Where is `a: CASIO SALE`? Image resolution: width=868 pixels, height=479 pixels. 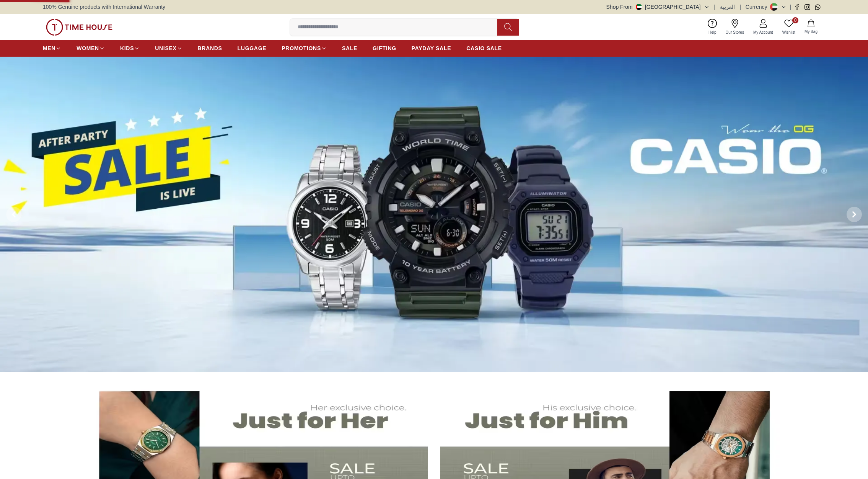
a: CASIO SALE is located at coordinates (484, 48).